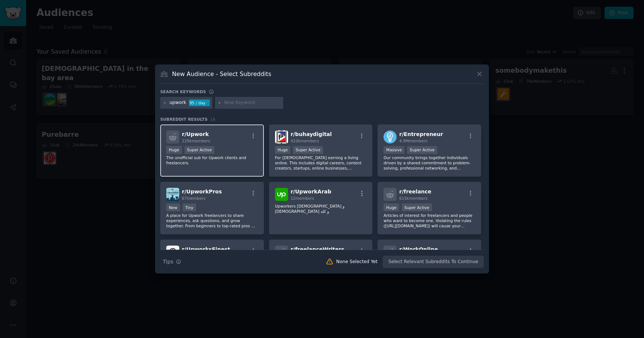 This screenshot has width=644, height=338. Describe the element at coordinates (252, 103) in the screenshot. I see `input: New Keyword` at that location.